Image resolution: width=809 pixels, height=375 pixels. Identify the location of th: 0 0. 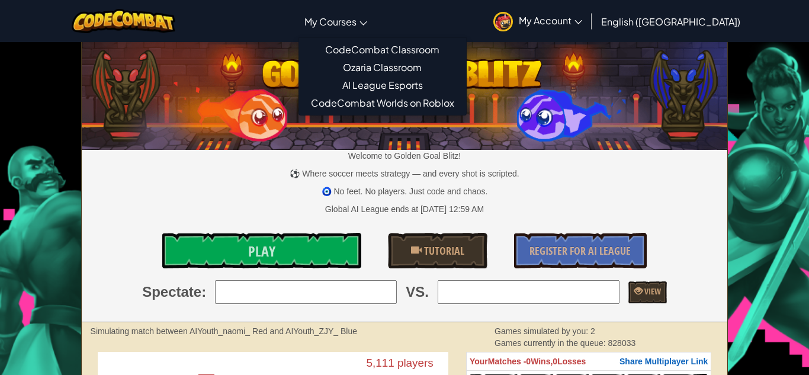
(588, 361).